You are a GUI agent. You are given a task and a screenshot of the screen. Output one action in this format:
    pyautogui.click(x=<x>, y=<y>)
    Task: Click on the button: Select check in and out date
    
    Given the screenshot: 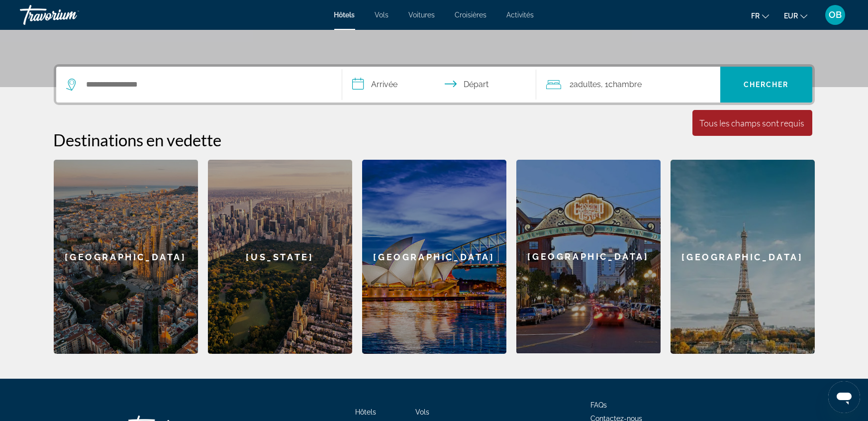 What is the action you would take?
    pyautogui.click(x=439, y=84)
    